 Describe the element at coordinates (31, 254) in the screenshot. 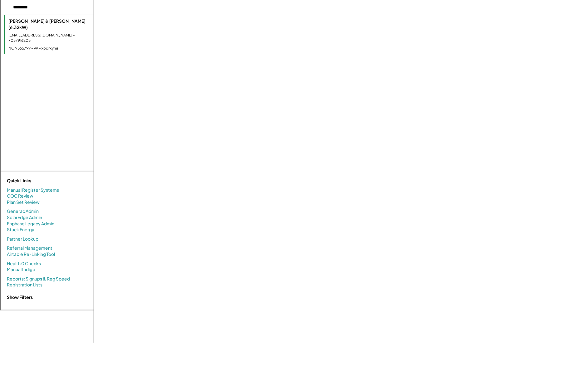

I see `a: Airtable Re-Linking Tool` at that location.